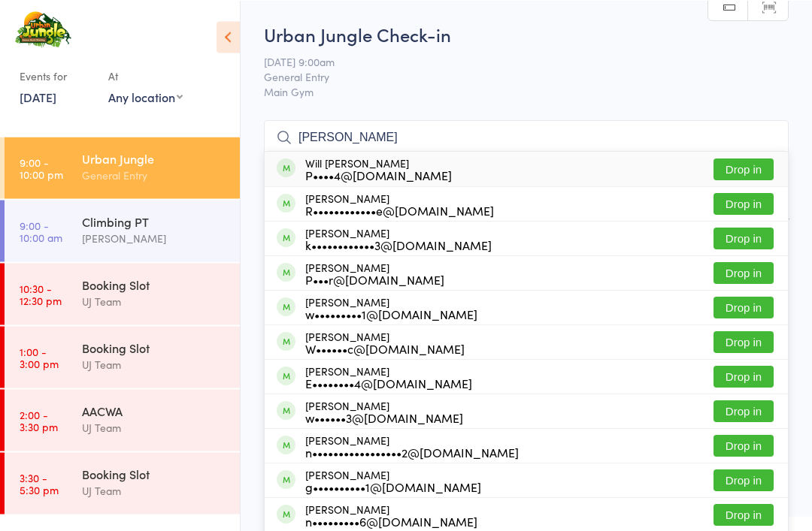  I want to click on h2: Urban Jungle Check-in, so click(526, 33).